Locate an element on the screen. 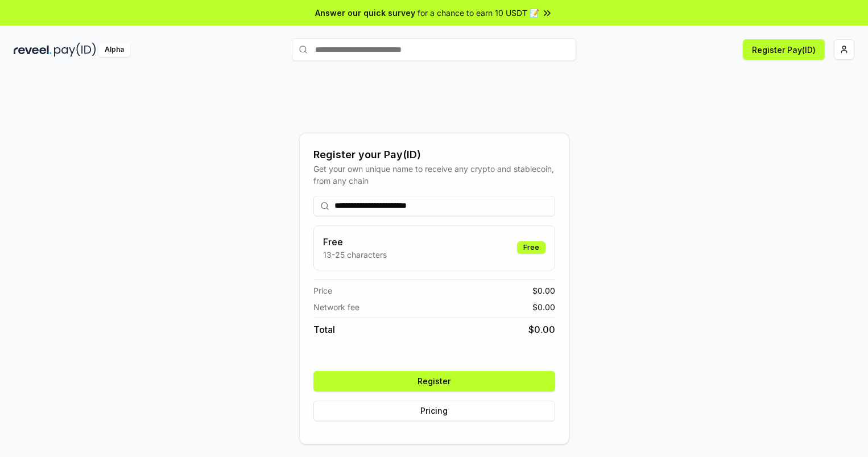 The height and width of the screenshot is (457, 868). div: Register your Pay(ID) is located at coordinates (434, 155).